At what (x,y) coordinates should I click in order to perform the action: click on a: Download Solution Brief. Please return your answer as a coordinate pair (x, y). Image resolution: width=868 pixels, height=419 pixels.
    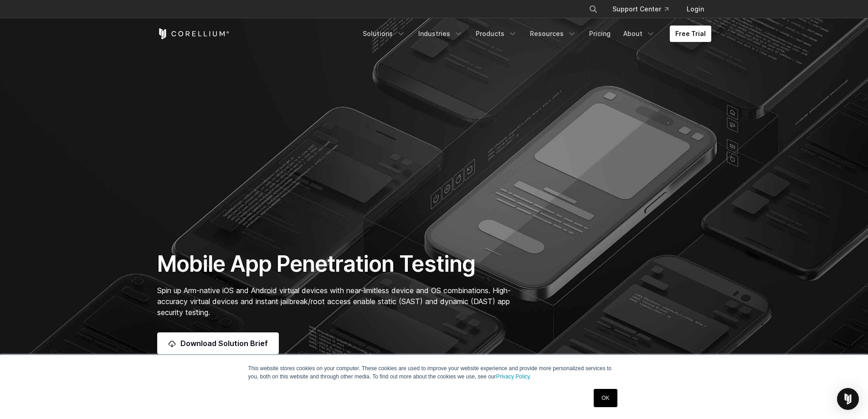
    Looking at the image, I should click on (218, 343).